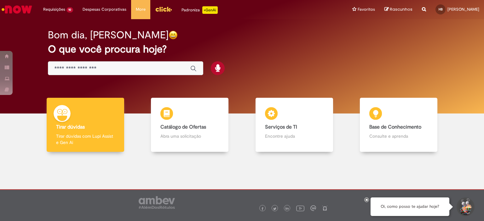  I want to click on b: Serviços de TI, so click(281, 127).